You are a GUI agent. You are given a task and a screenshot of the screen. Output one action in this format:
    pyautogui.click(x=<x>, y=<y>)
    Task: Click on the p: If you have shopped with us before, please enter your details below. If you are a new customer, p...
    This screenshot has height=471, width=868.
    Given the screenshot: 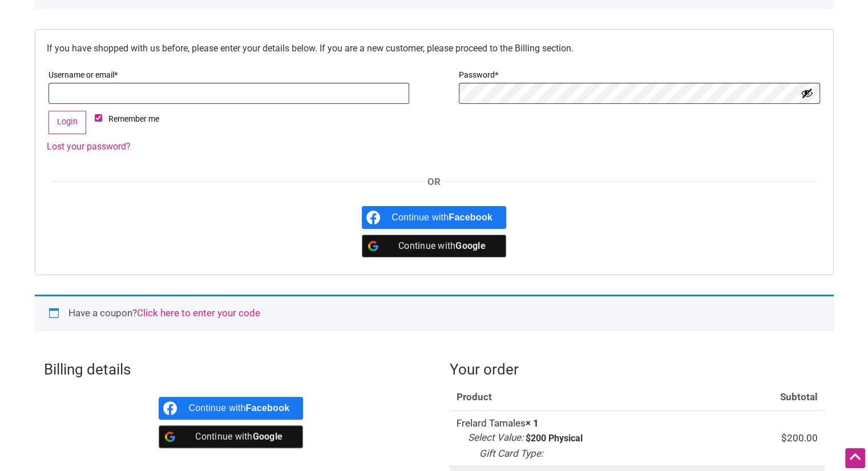 What is the action you would take?
    pyautogui.click(x=435, y=49)
    